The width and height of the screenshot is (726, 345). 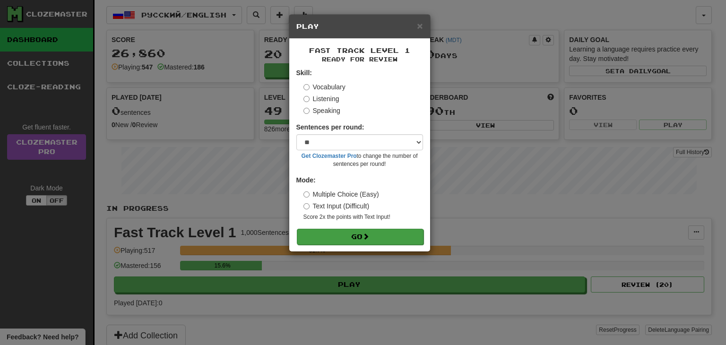 I want to click on label: Multiple Choice (Easy), so click(x=341, y=194).